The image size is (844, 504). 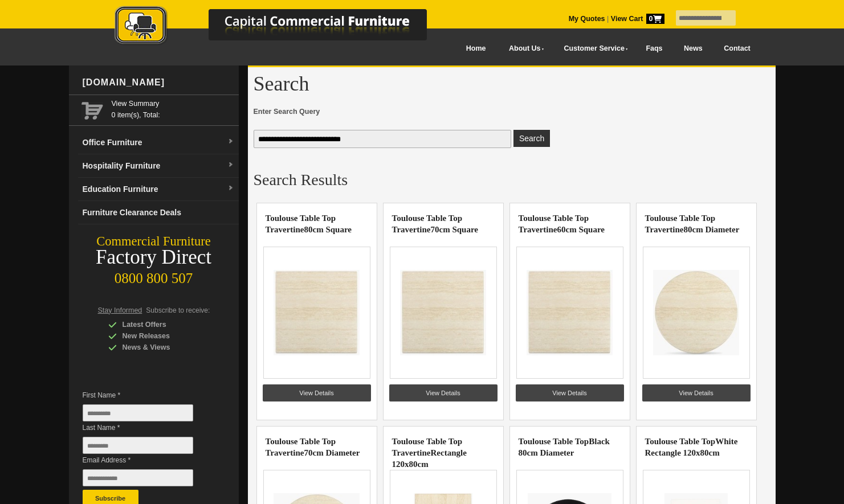 I want to click on a: Customer Service, so click(x=593, y=48).